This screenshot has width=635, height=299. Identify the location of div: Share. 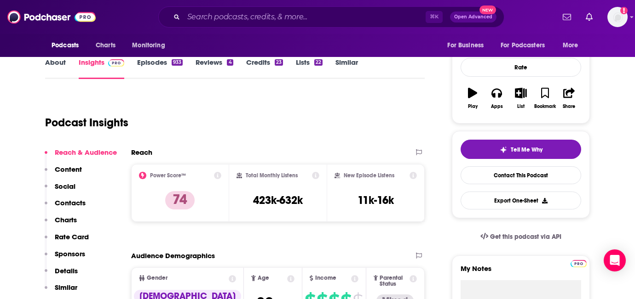
(568, 107).